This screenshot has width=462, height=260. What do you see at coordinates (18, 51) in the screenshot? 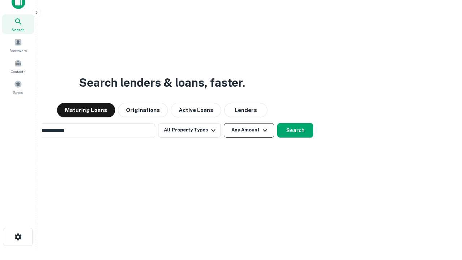
I see `span: Borrowers` at bounding box center [18, 51].